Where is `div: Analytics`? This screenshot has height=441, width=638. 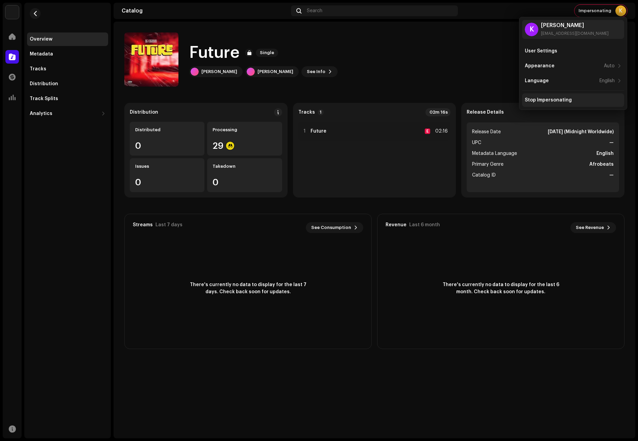 div: Analytics is located at coordinates (41, 114).